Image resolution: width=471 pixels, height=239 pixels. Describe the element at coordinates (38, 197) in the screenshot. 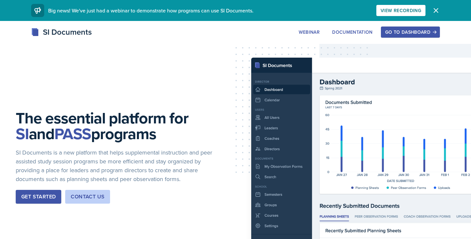

I see `button: Get Started` at that location.